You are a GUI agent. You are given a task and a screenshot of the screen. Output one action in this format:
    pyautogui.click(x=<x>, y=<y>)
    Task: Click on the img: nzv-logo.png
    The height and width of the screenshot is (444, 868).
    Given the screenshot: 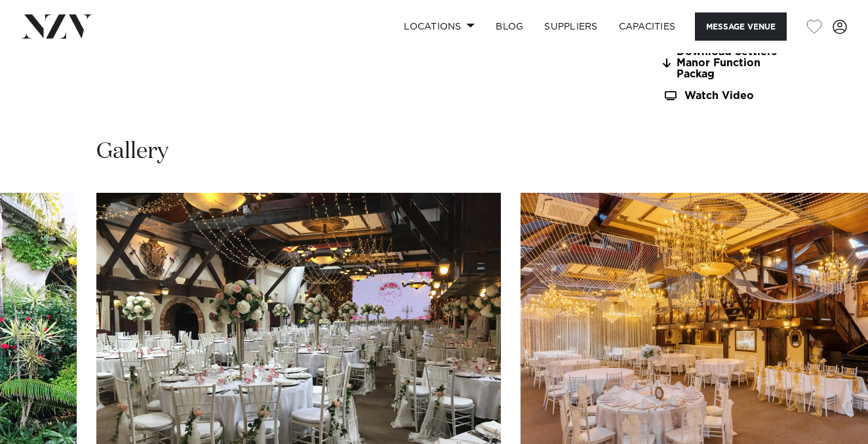 What is the action you would take?
    pyautogui.click(x=57, y=26)
    